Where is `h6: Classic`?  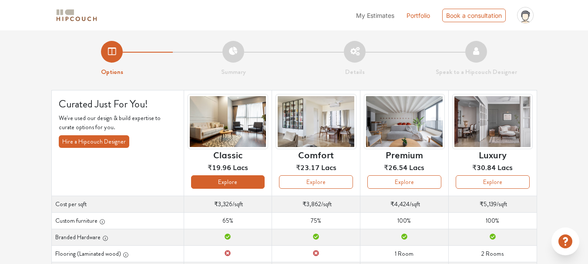
h6: Classic is located at coordinates (228, 155).